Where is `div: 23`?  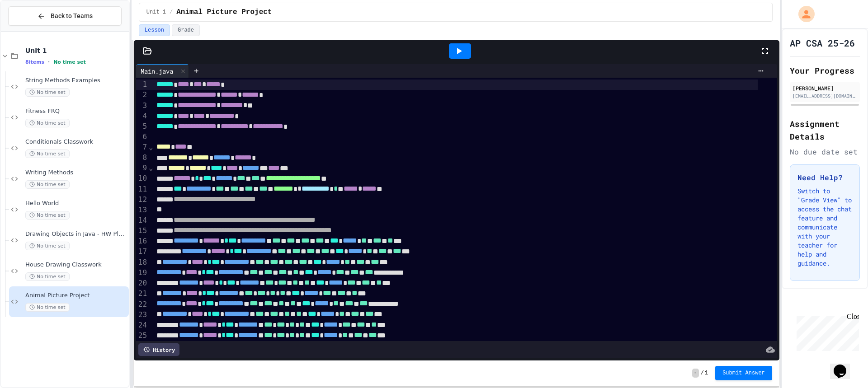 div: 23 is located at coordinates (142, 315).